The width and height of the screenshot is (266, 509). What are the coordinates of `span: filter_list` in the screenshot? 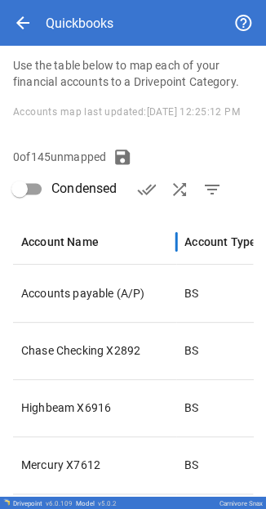 It's located at (212, 190).